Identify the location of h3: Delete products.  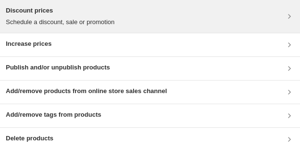
(29, 139).